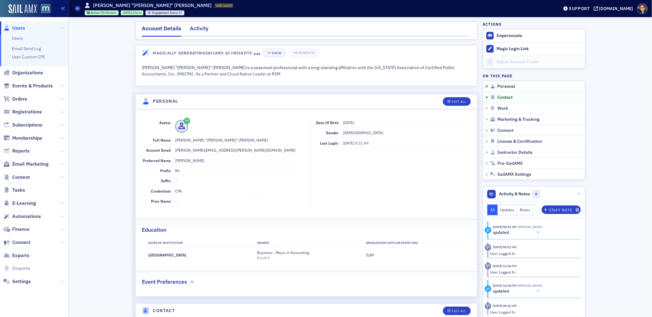 This screenshot has width=652, height=317. What do you see at coordinates (503, 108) in the screenshot?
I see `span: Work` at bounding box center [503, 108].